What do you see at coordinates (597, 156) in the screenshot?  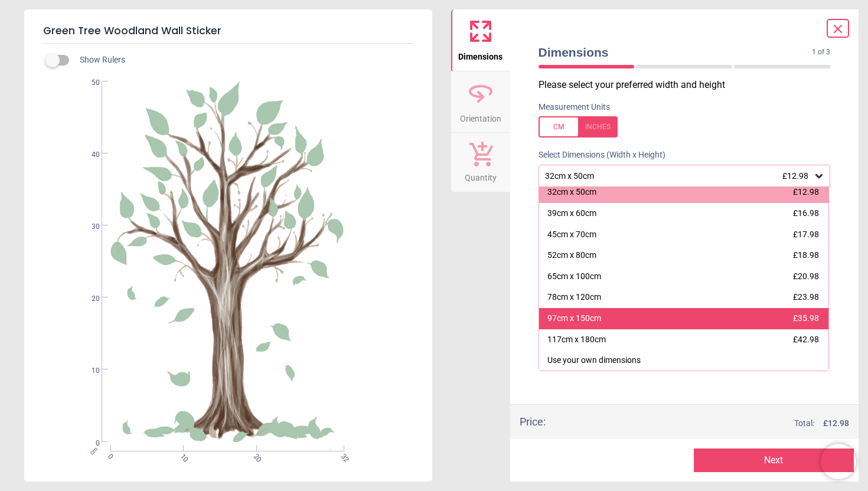 I see `label: Select Dimensions (Width x Height)` at bounding box center [597, 156].